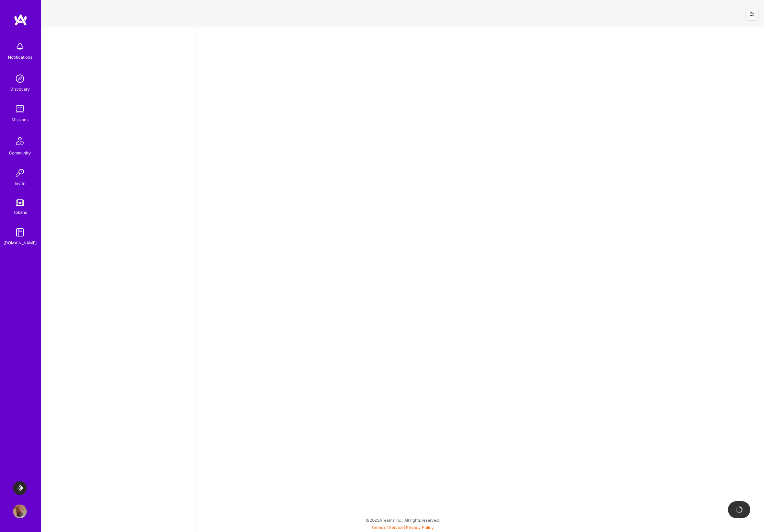 The image size is (764, 532). I want to click on img: loading, so click(740, 510).